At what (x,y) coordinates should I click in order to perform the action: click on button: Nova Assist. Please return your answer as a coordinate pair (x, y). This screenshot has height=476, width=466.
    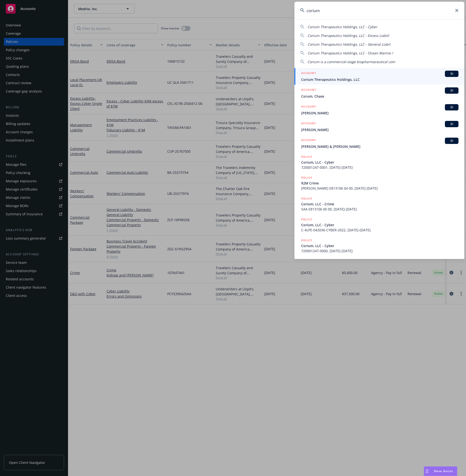
    Looking at the image, I should click on (440, 471).